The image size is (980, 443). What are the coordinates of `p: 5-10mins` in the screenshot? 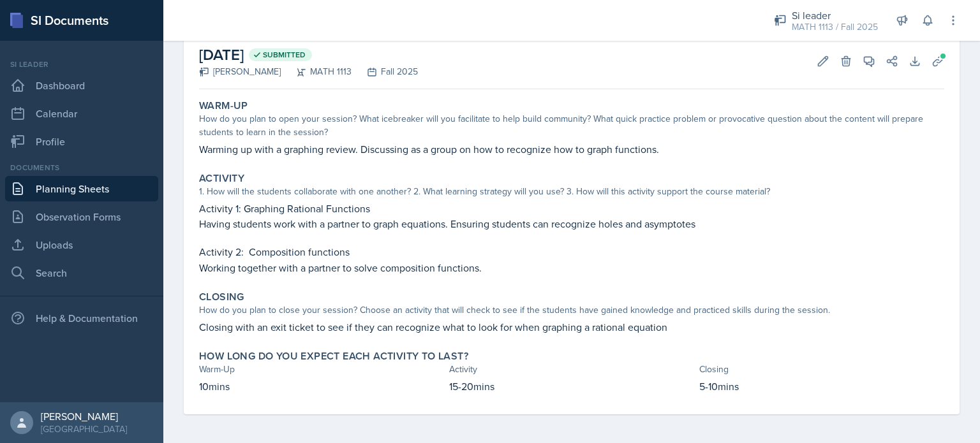 It's located at (822, 387).